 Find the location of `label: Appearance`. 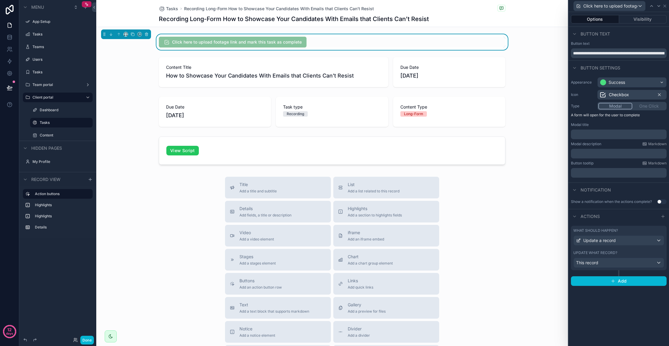

label: Appearance is located at coordinates (583, 82).